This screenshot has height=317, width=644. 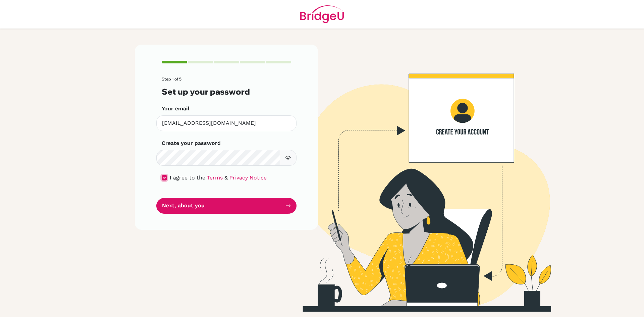 What do you see at coordinates (187, 178) in the screenshot?
I see `span: I agree to the` at bounding box center [187, 178].